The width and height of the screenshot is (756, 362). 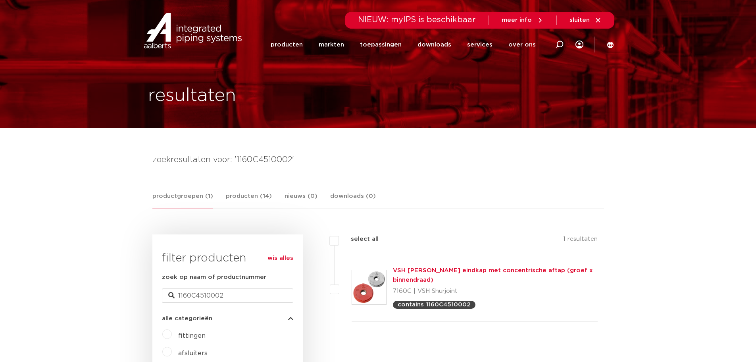 What do you see at coordinates (193, 353) in the screenshot?
I see `a: afsluiters` at bounding box center [193, 353].